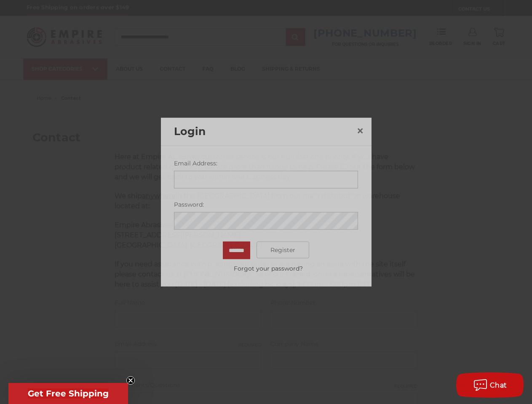 The width and height of the screenshot is (532, 404). Describe the element at coordinates (68, 393) in the screenshot. I see `div: Get Free ShippingClose teaser` at that location.